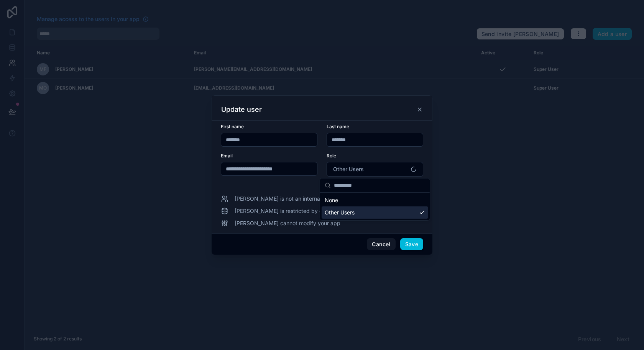 The width and height of the screenshot is (644, 350). Describe the element at coordinates (411, 245) in the screenshot. I see `button: Save` at that location.